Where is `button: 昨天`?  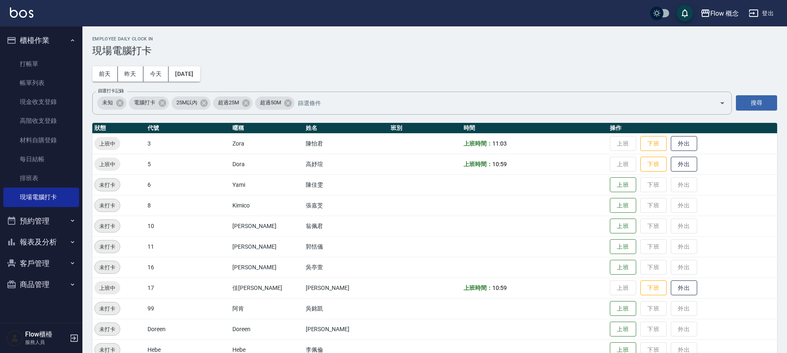 button: 昨天 is located at coordinates (131, 74).